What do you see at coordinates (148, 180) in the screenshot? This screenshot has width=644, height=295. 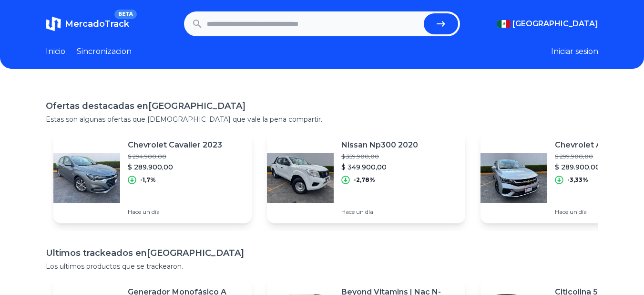 I see `p: -1,7%` at bounding box center [148, 180].